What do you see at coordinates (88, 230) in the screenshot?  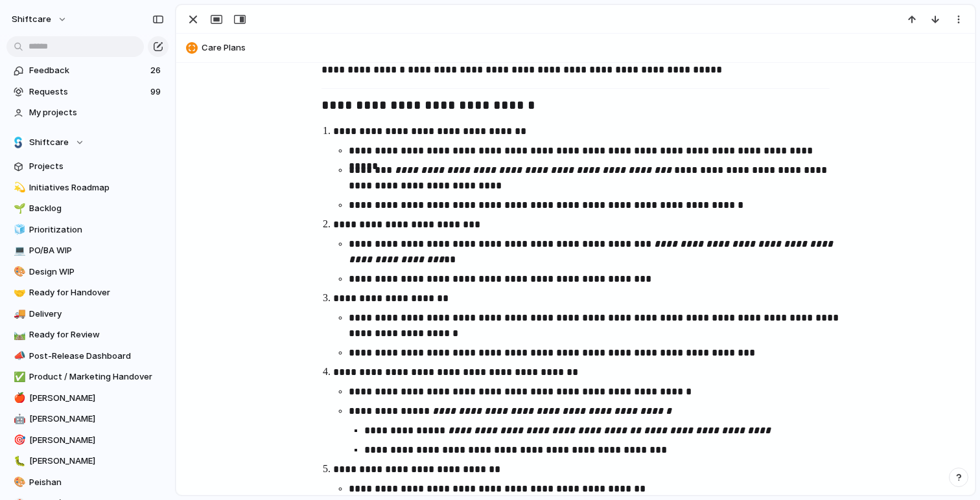 I see `div: 🧊Prioritization` at bounding box center [88, 230].